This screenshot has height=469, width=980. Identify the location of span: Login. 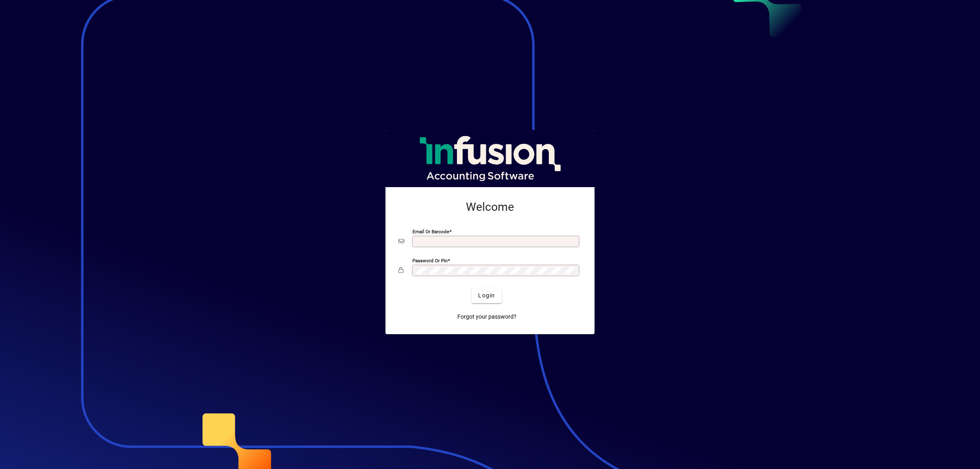
(486, 296).